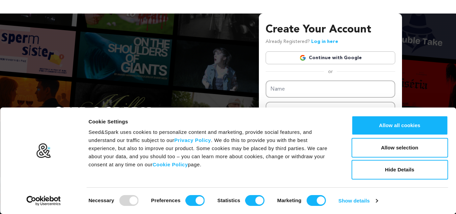 This screenshot has width=456, height=214. Describe the element at coordinates (331, 30) in the screenshot. I see `h3: Create Your Account` at that location.